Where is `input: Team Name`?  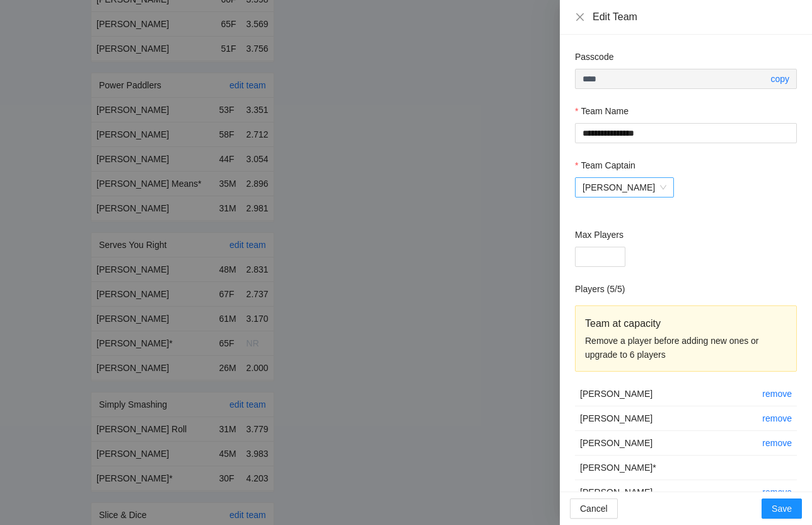 input: Team Name is located at coordinates (686, 133).